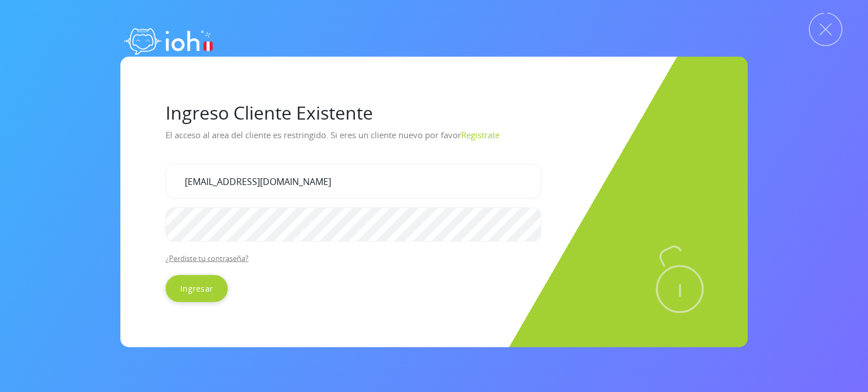 The image size is (868, 392). I want to click on a: ¿Perdiste tu contraseña?, so click(207, 259).